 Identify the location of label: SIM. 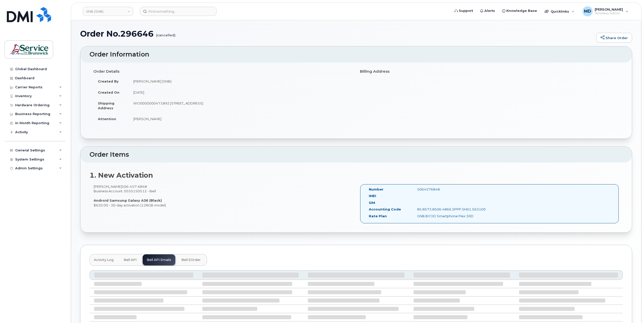
(372, 203).